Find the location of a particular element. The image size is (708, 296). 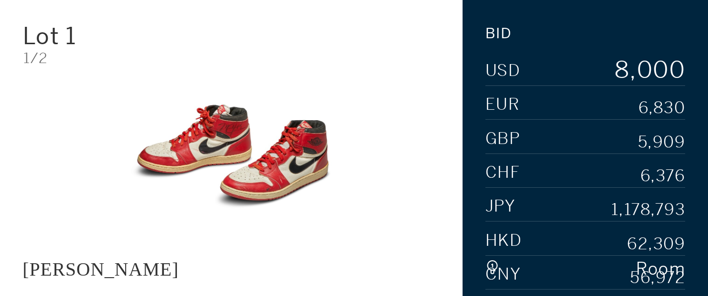

span: GBP is located at coordinates (503, 139).